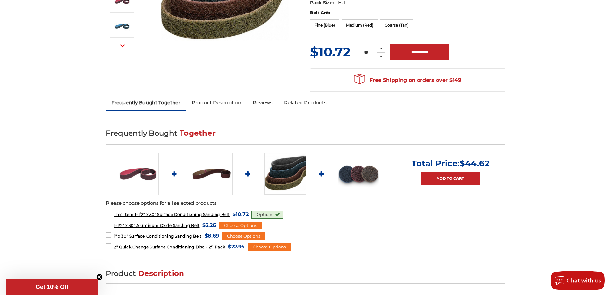 This screenshot has height=295, width=611. Describe the element at coordinates (408, 80) in the screenshot. I see `span: Free Shipping on orders over $149` at that location.